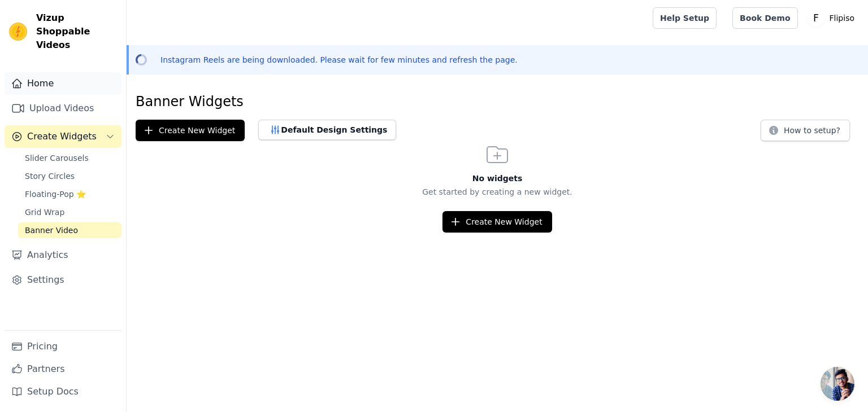 The height and width of the screenshot is (412, 868). I want to click on a: Setup Docs, so click(63, 392).